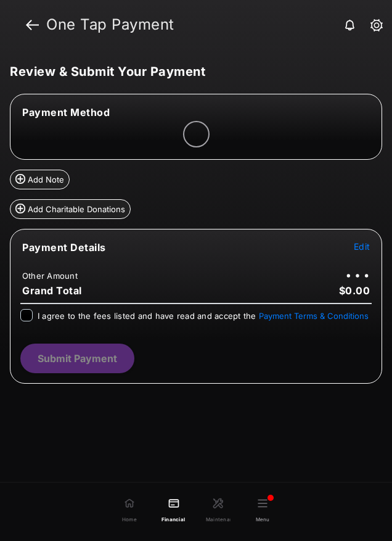 This screenshot has width=392, height=541. What do you see at coordinates (70, 209) in the screenshot?
I see `button: Add Charitable Donations` at bounding box center [70, 209].